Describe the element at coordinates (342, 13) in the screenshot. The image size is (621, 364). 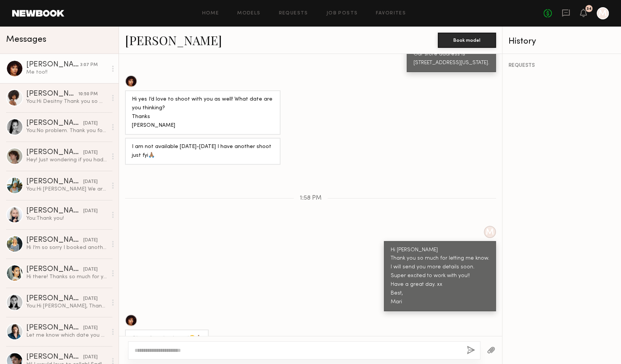
I see `a: Job Posts` at that location.